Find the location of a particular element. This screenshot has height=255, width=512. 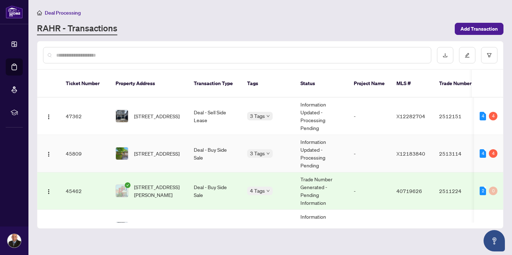

td: 45809 is located at coordinates (85, 153).